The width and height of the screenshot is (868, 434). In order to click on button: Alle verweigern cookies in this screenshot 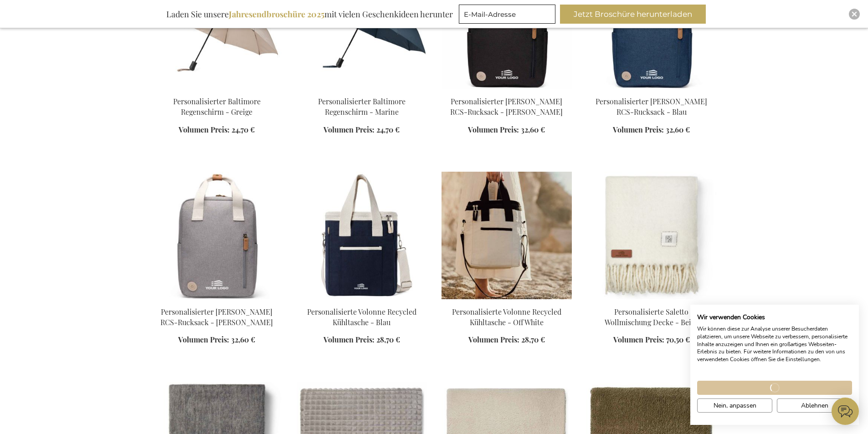, I will do `click(814, 405)`.